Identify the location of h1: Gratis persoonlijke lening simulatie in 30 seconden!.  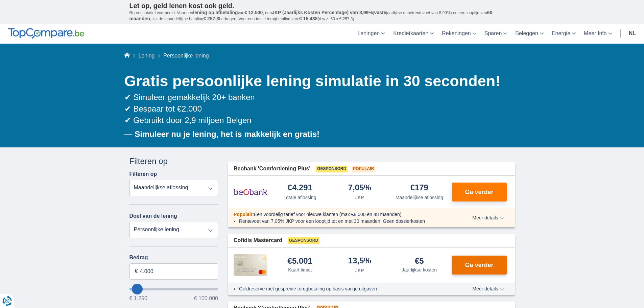
(319, 81).